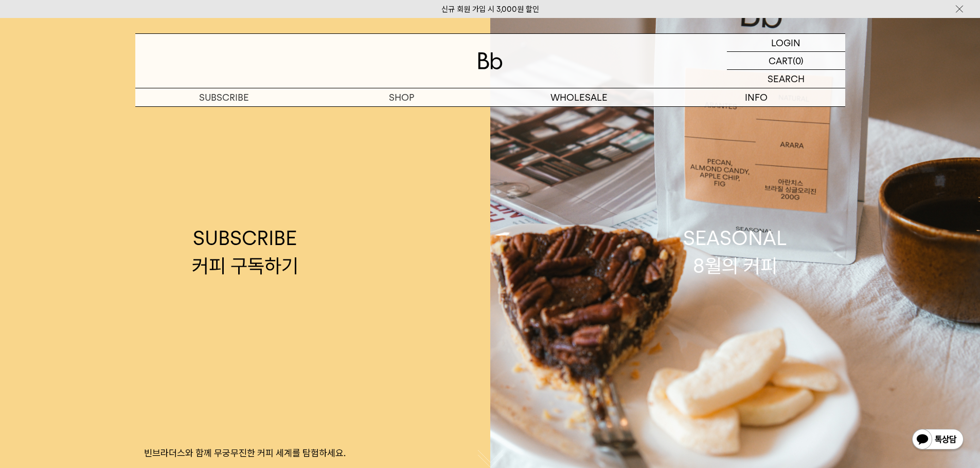 This screenshot has height=468, width=980. What do you see at coordinates (785, 43) in the screenshot?
I see `p: LOGIN` at bounding box center [785, 43].